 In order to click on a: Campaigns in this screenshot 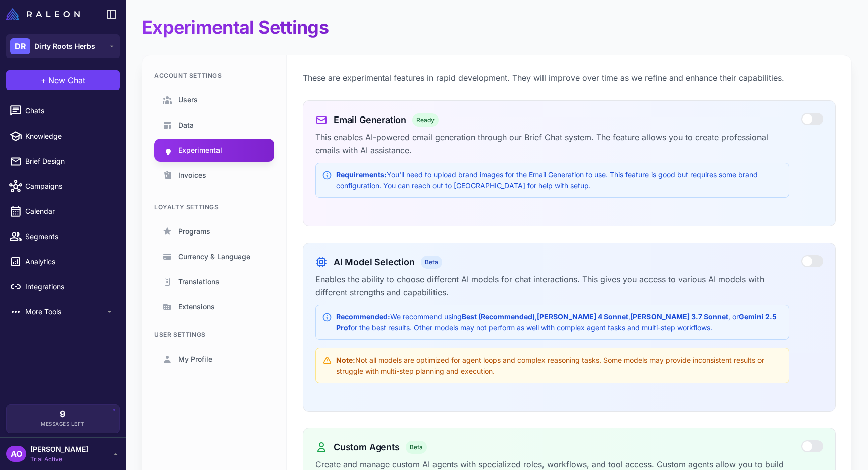, I will do `click(63, 187)`.